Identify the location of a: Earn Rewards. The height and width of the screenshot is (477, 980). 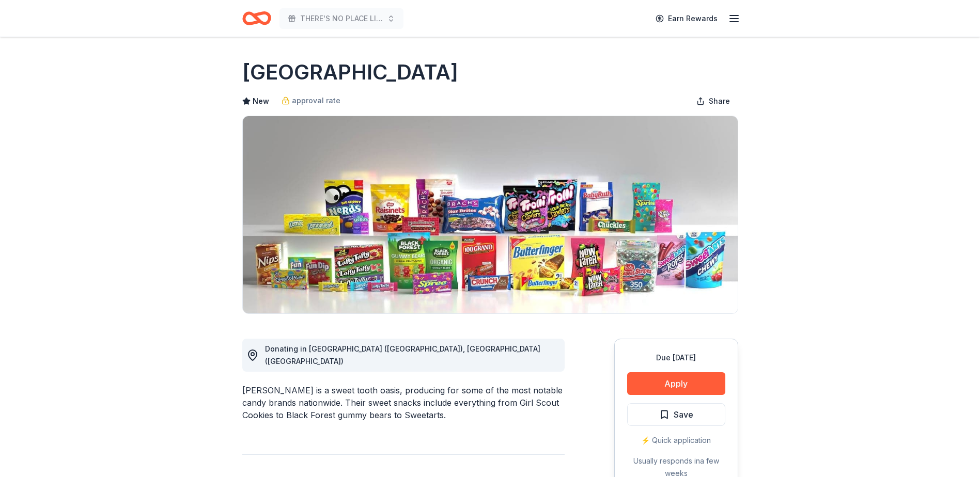
(687, 19).